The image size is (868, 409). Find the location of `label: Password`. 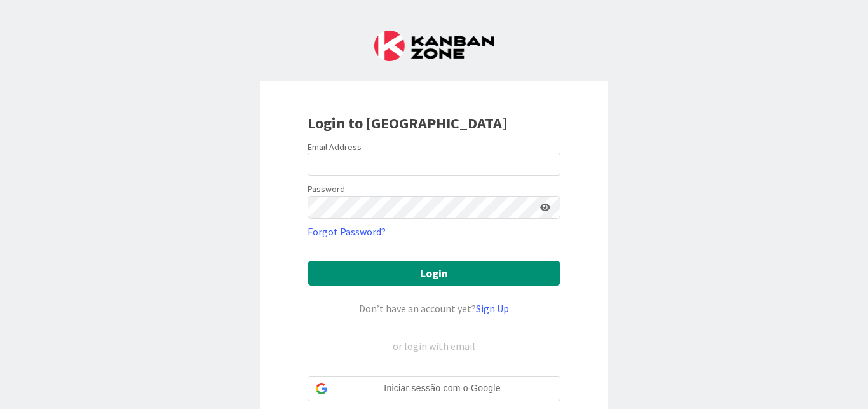

label: Password is located at coordinates (326, 189).